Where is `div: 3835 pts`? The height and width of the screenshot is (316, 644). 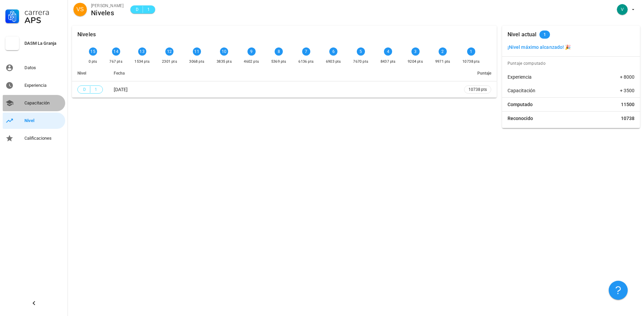
div: 3835 pts is located at coordinates (224, 62).